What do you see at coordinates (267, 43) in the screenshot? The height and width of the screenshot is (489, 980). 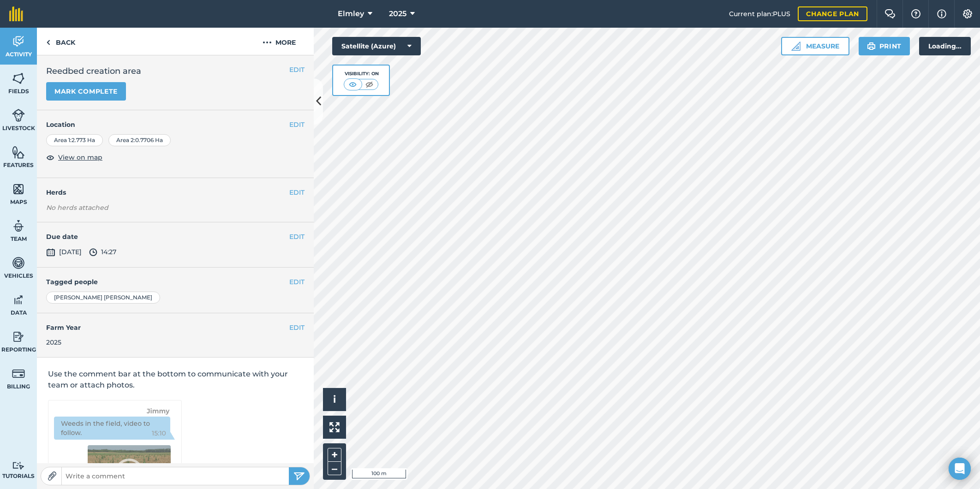 I see `img: svg+xml;base64,PHN2ZyB4bWxucz0iaHR0cDovL3d3dy53My5vcmcvMjAwMC9zdmciIHdpZHRoPSIyMCIgaGVpZ2h0PSIyNC...` at bounding box center [267, 43].